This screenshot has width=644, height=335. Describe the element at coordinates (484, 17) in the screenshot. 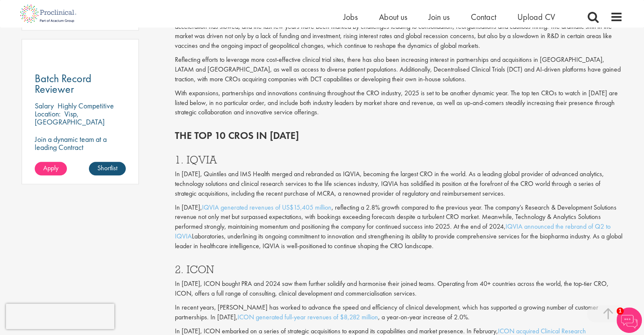

I see `a: Contact` at that location.